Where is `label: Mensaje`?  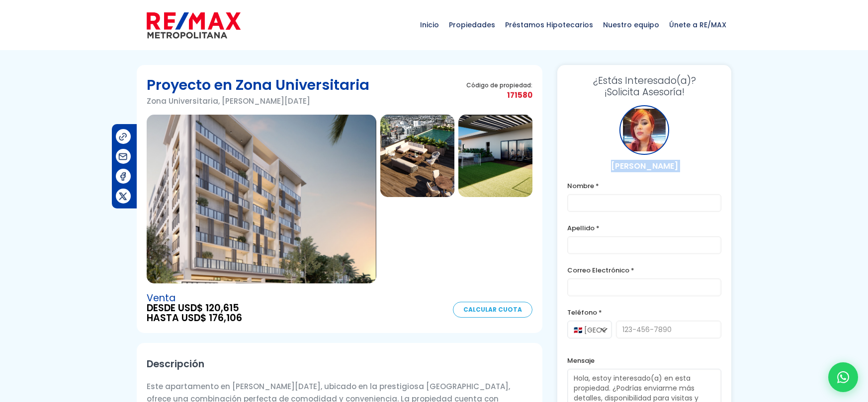
label: Mensaje is located at coordinates (644, 361).